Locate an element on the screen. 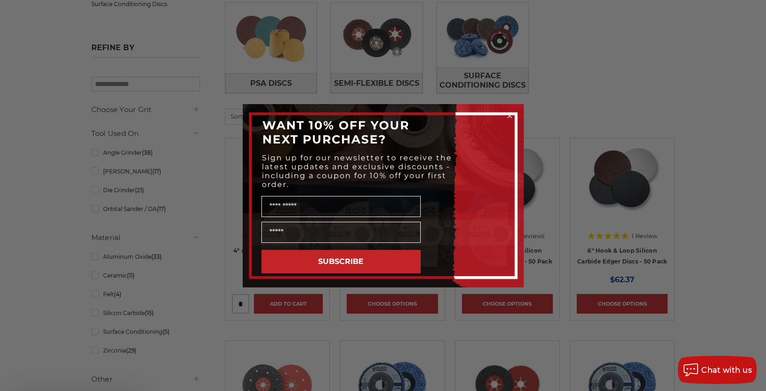  span: Sign up for our newsletter to receive the latest updates and exclusive discounts - including a co... is located at coordinates (357, 171).